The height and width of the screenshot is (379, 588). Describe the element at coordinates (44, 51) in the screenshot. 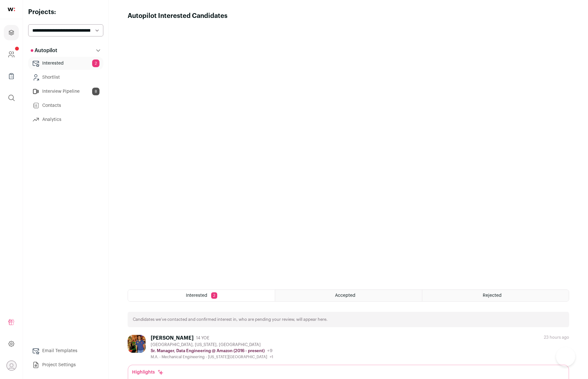

I see `p: Autopilot` at that location.